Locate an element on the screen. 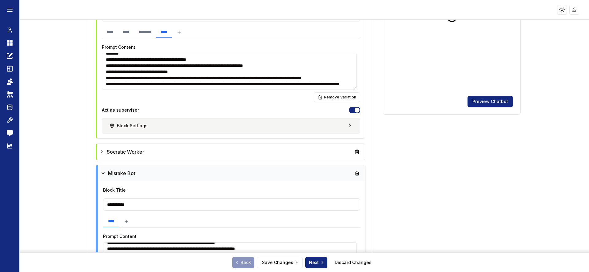 The width and height of the screenshot is (589, 272). a: Back is located at coordinates (243, 263).